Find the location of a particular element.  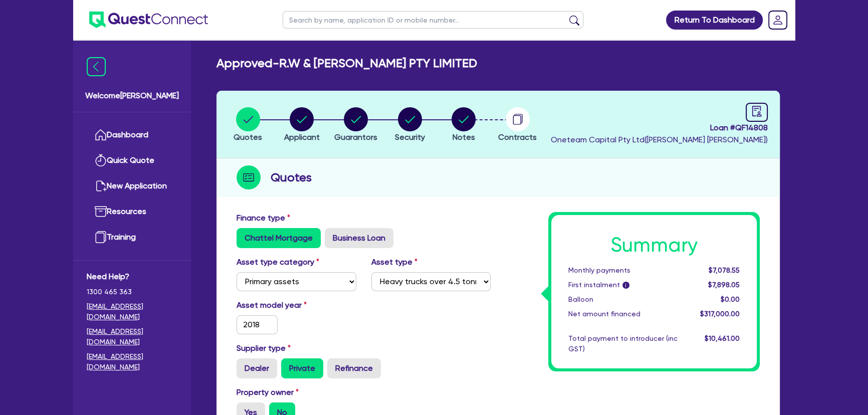

img: training is located at coordinates (101, 237).